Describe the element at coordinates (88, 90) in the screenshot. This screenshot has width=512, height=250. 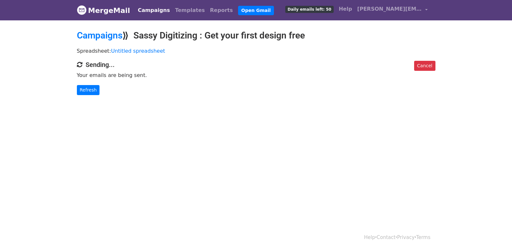
I see `a: Refresh` at that location.